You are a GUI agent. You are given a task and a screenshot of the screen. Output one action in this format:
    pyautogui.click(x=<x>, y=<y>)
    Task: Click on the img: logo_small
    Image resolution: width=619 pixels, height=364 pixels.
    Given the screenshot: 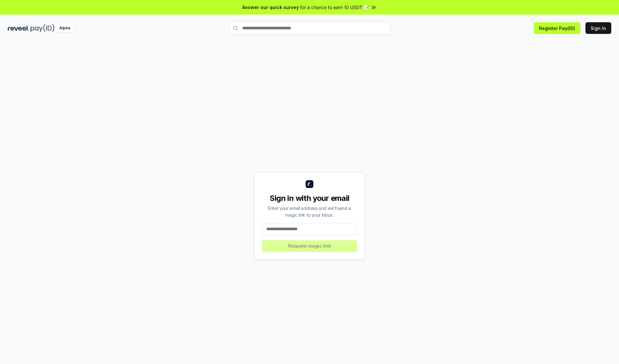 What is the action you would take?
    pyautogui.click(x=310, y=184)
    